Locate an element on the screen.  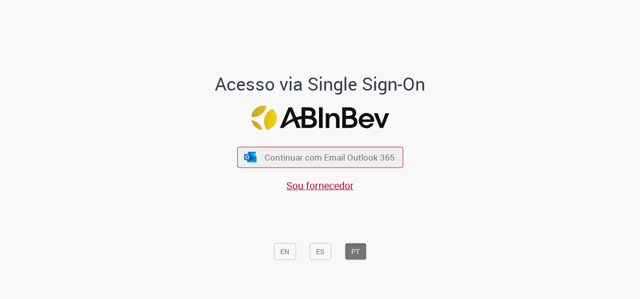
span: Continuar com Email Outlook 365 is located at coordinates (329, 157).